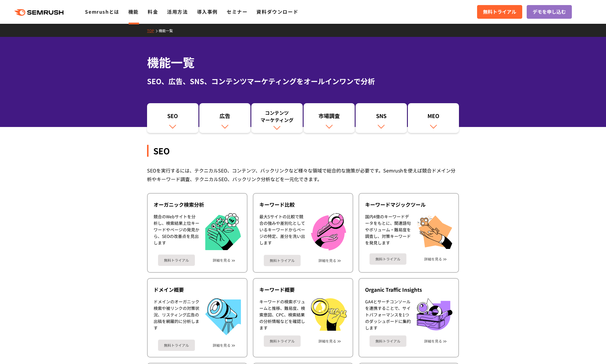  What do you see at coordinates (153, 11) in the screenshot?
I see `a: 料金` at bounding box center [153, 11].